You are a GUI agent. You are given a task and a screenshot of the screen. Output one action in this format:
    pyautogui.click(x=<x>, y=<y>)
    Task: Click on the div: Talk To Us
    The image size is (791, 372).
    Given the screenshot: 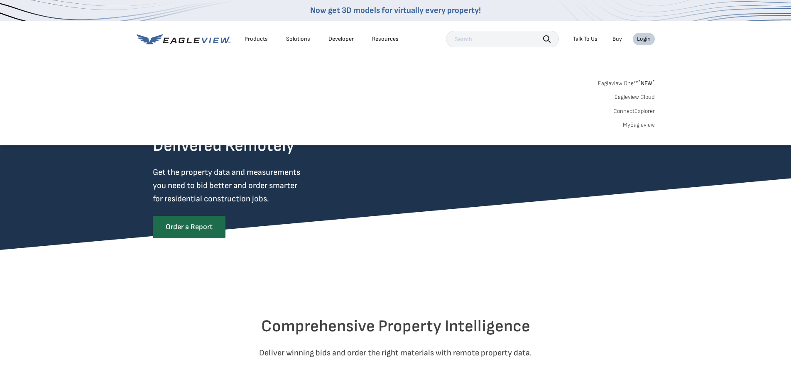 What is the action you would take?
    pyautogui.click(x=585, y=39)
    